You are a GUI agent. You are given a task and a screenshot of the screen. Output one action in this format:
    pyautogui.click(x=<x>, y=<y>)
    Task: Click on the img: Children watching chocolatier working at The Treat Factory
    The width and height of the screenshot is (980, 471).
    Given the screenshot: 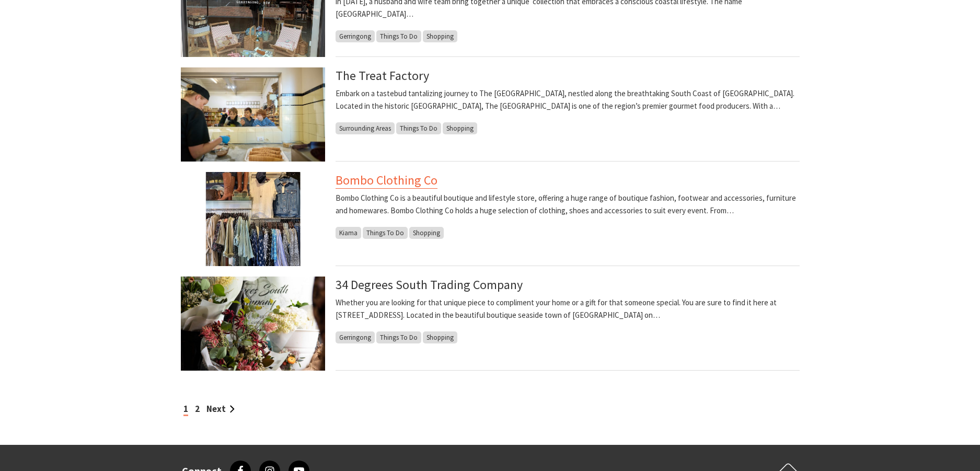 What is the action you would take?
    pyautogui.click(x=253, y=115)
    